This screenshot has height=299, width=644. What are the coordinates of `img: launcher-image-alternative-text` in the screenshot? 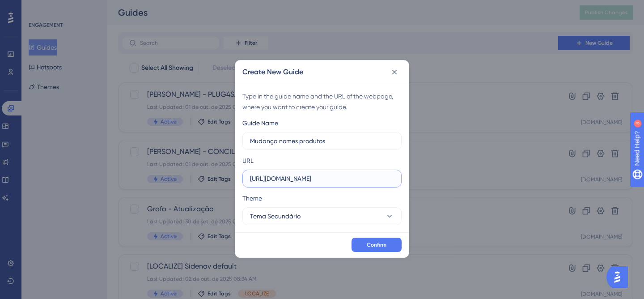 It's located at (11, 13).